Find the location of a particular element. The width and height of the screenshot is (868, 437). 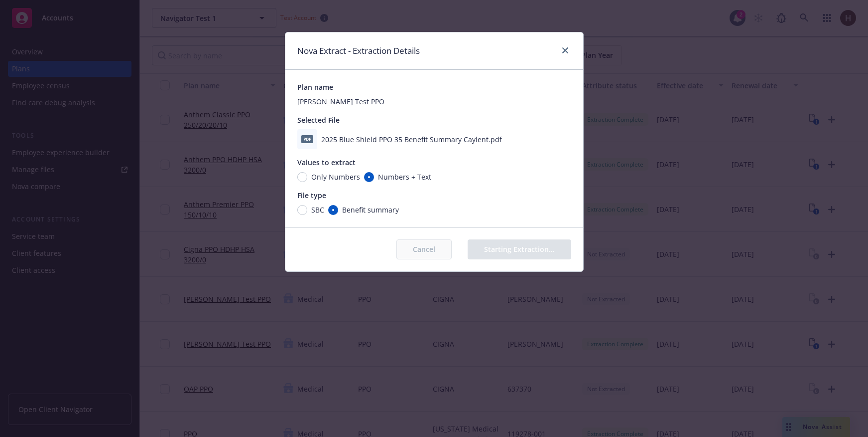

a: close is located at coordinates (565, 50).